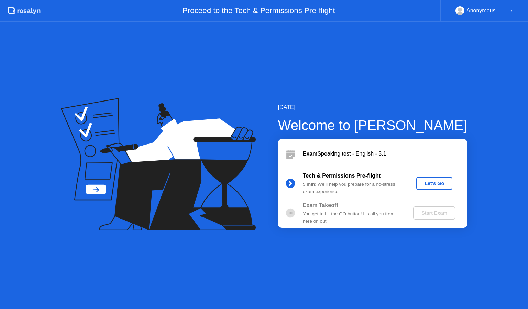 This screenshot has width=528, height=309. Describe the element at coordinates (434, 183) in the screenshot. I see `button: Let's Go` at that location.